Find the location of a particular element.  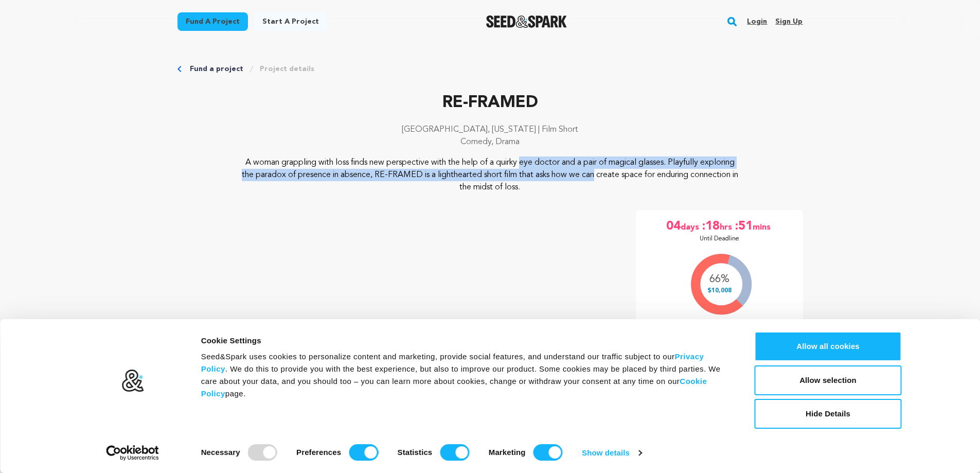

div: Cookie Settings is located at coordinates (466, 341).